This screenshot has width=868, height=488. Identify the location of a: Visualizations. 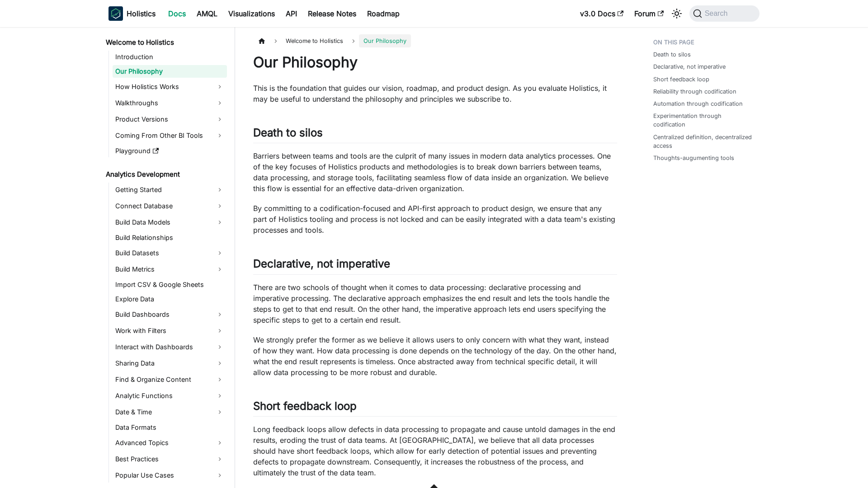
(251, 14).